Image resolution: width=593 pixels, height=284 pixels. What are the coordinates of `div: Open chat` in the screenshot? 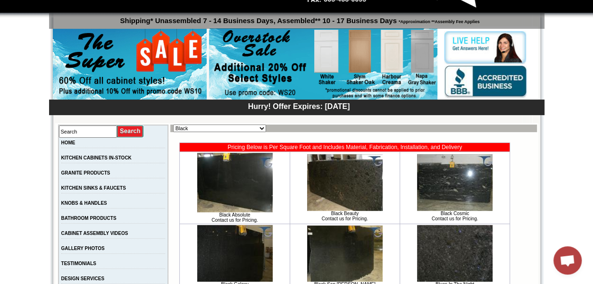 It's located at (567, 260).